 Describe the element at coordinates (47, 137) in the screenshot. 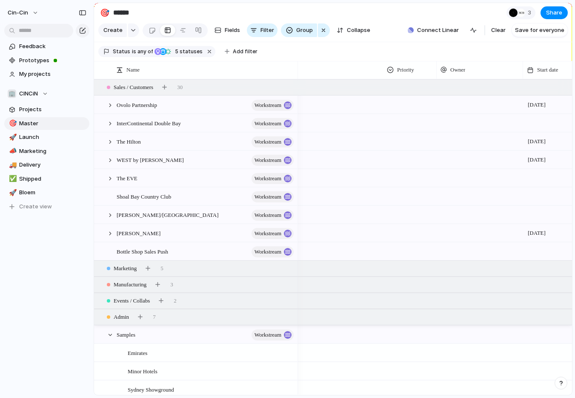

I see `div: 🚀Launch` at that location.